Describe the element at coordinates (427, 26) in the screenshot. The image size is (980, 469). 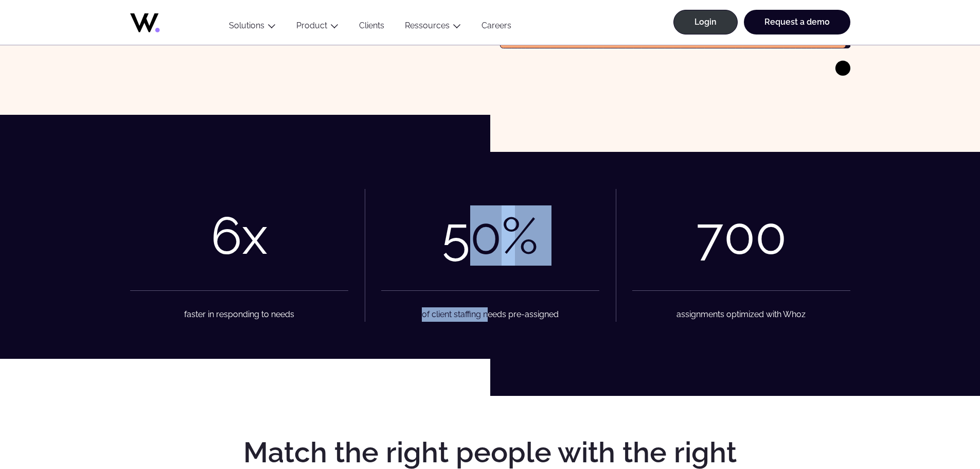
I see `a: Ressources` at that location.